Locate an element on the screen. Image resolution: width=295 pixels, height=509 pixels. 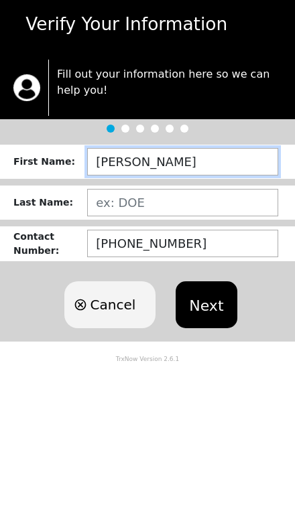
input: (123) 456-7890 is located at coordinates (182, 254).